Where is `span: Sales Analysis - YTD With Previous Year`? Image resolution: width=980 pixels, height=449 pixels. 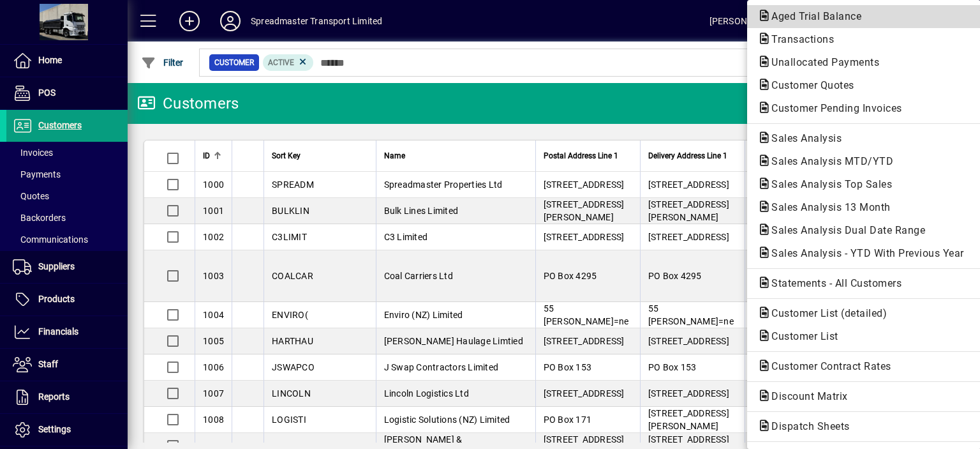 span: Sales Analysis - YTD With Previous Year is located at coordinates (864, 253).